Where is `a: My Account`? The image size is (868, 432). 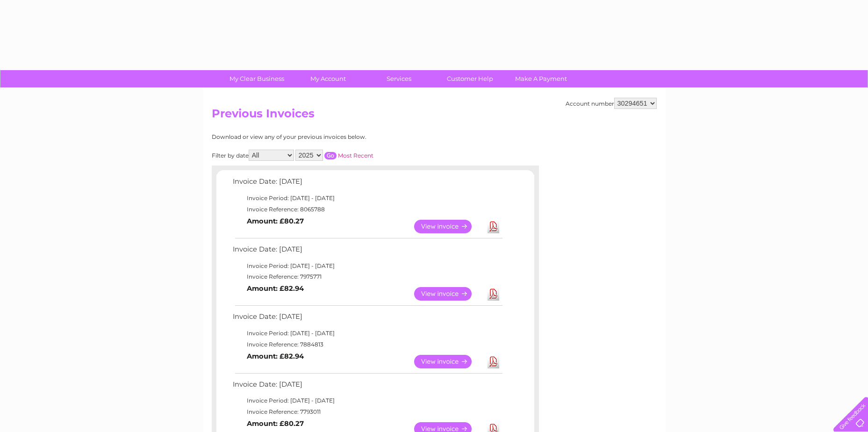 a: My Account is located at coordinates (328, 79).